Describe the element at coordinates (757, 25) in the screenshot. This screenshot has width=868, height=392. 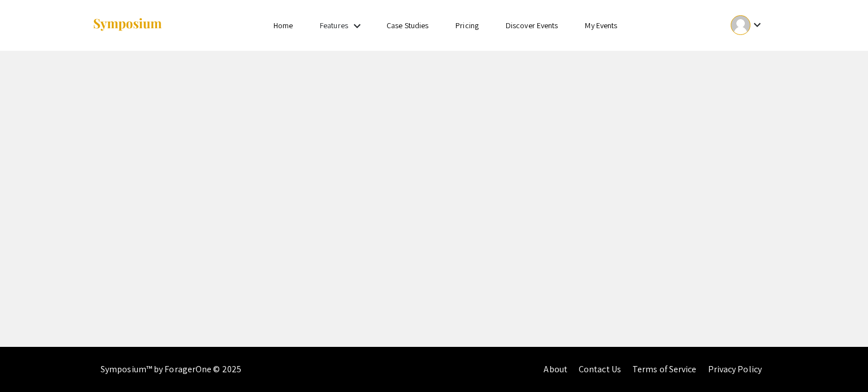
I see `mat-icon: Expand account dropdown` at that location.